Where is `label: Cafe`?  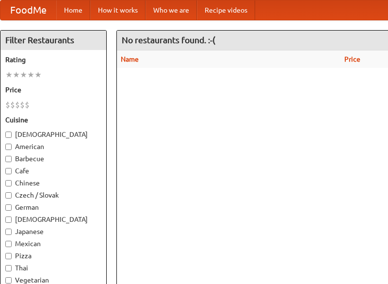 label: Cafe is located at coordinates (53, 171).